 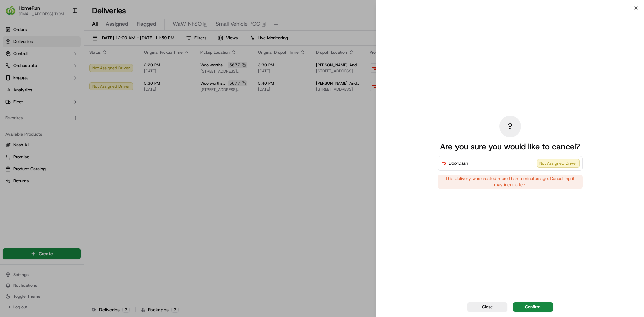 I want to click on button: Close, so click(x=488, y=307).